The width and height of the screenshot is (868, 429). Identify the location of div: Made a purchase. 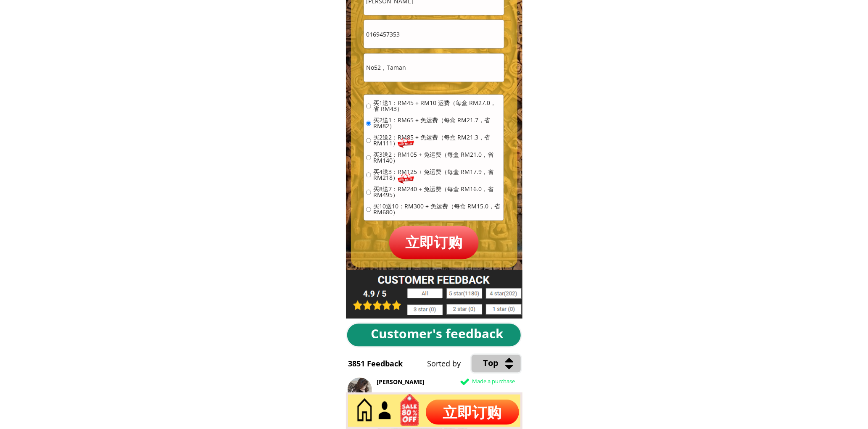
(517, 381).